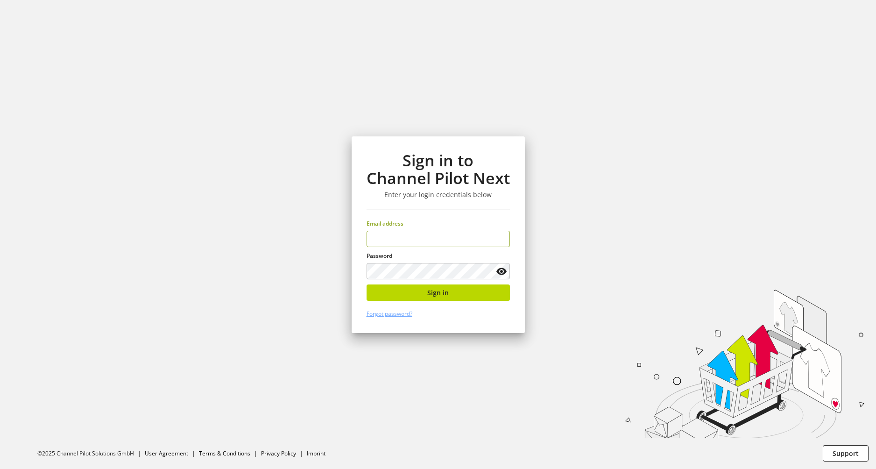  I want to click on span: Password, so click(379, 255).